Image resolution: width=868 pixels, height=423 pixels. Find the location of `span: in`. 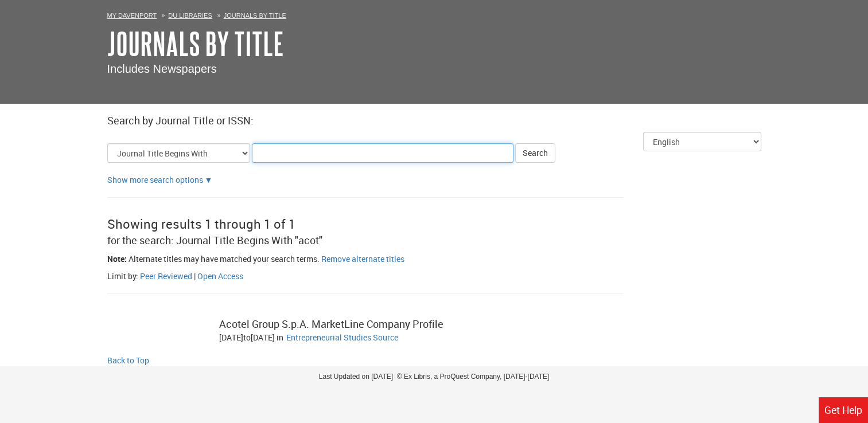

span: in is located at coordinates (280, 337).